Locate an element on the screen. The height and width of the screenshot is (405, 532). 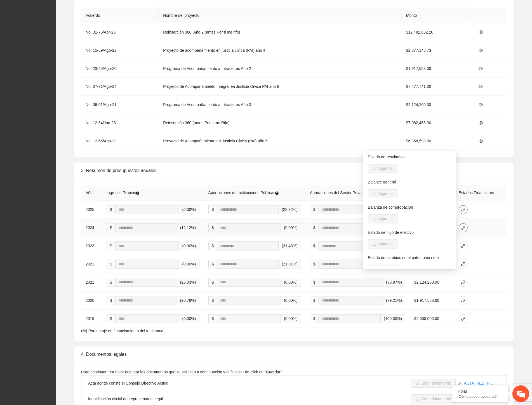
td: Programa de Acompañamiento a Infractores Año 2 is located at coordinates (280, 69).